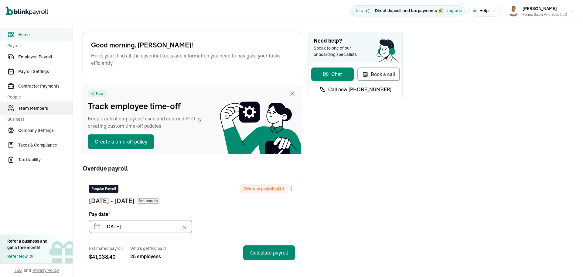 Image resolution: width=583 pixels, height=277 pixels. What do you see at coordinates (45, 108) in the screenshot?
I see `span: Team Members` at bounding box center [45, 108].